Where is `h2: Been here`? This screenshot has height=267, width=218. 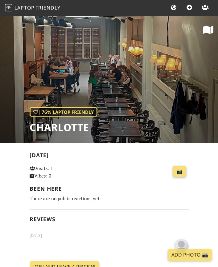 h2: Been here is located at coordinates (109, 189).